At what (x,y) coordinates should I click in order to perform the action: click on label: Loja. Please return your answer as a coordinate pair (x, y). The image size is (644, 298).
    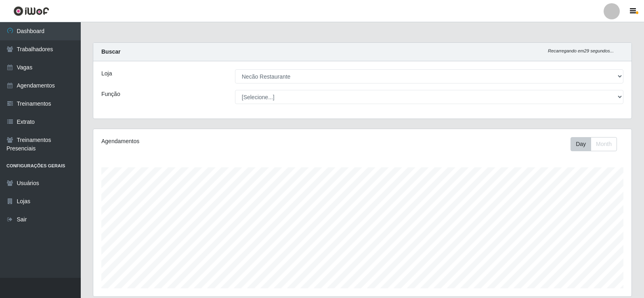
    Looking at the image, I should click on (106, 73).